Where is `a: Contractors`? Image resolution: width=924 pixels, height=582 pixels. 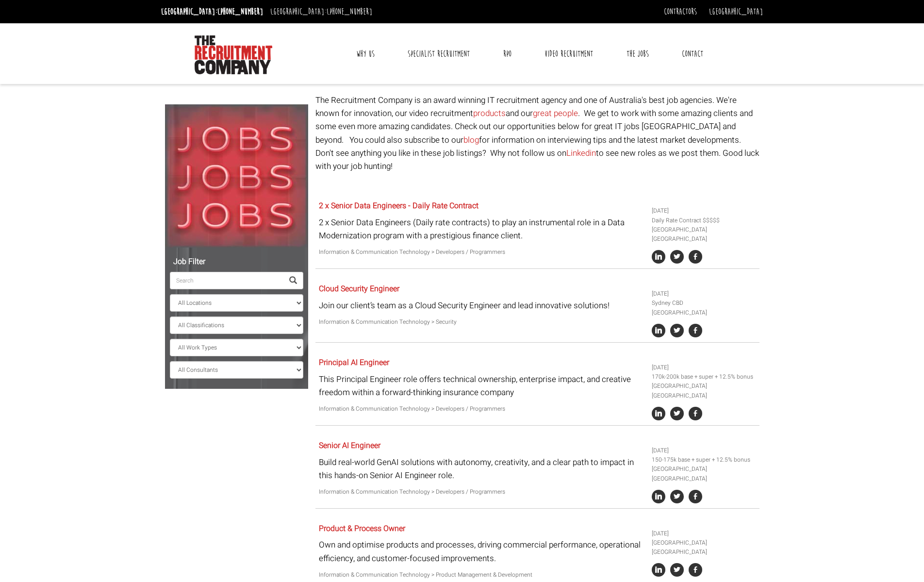 a: Contractors is located at coordinates (680, 11).